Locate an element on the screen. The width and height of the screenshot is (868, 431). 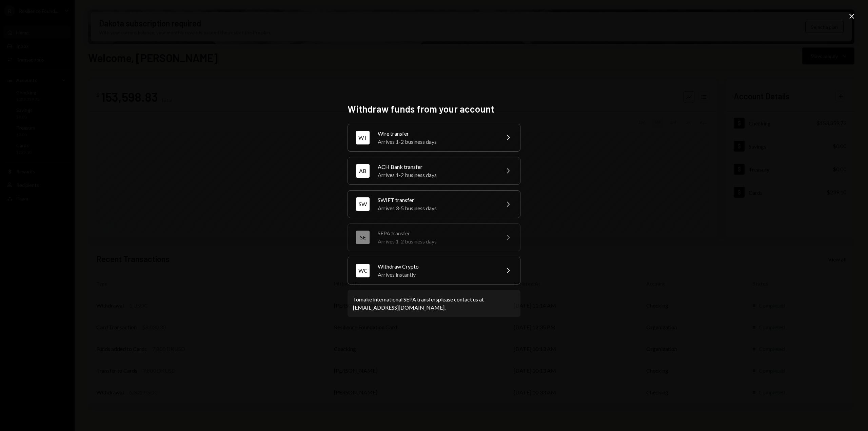
button: WTWire transferArrives 1-2 business days is located at coordinates (434, 138).